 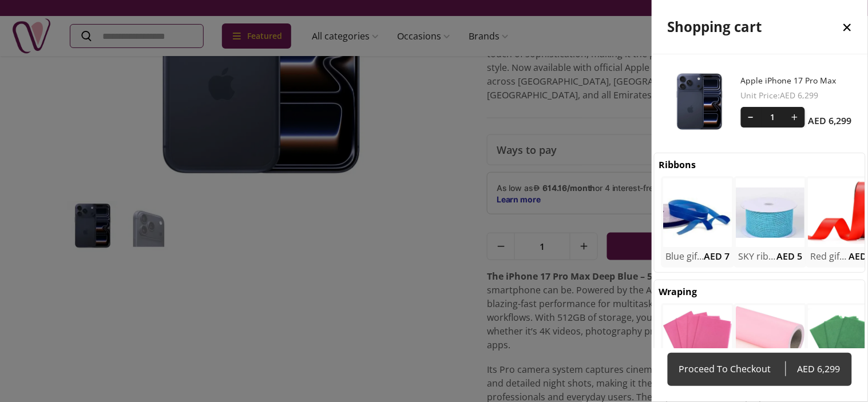 What do you see at coordinates (771, 222) in the screenshot?
I see `div: uae-gifts-SKY ribbonsSKY ribbonsAED 5` at bounding box center [771, 222].